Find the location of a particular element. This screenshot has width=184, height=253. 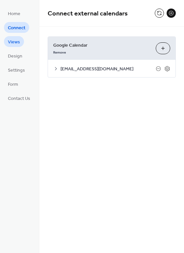

span: Design is located at coordinates (15, 56).